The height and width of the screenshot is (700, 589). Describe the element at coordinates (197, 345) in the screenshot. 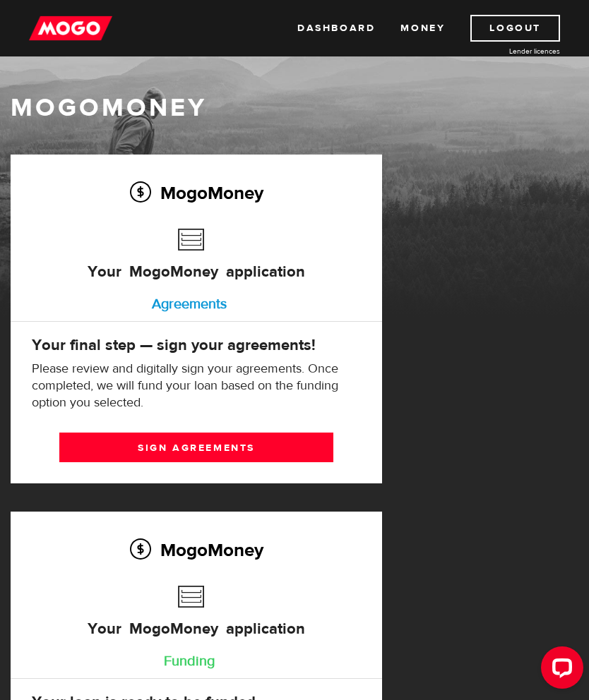

I see `h4: Your final step — sign your agreements!` at that location.